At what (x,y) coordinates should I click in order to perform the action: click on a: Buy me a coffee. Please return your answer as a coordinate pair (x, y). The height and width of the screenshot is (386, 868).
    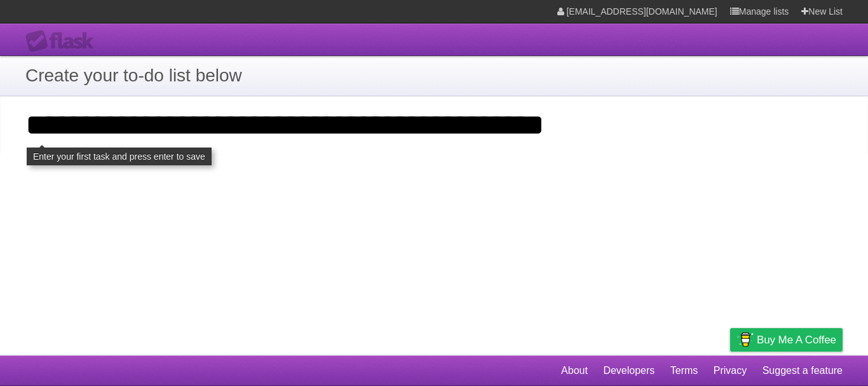
    Looking at the image, I should click on (786, 339).